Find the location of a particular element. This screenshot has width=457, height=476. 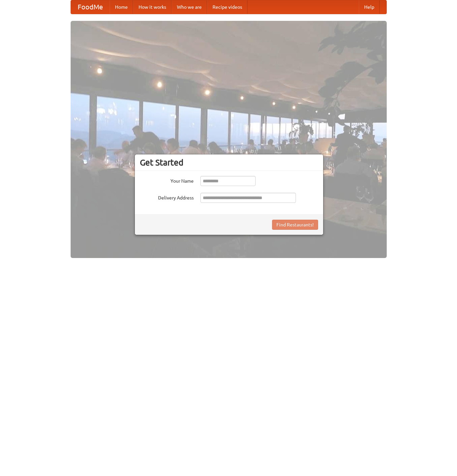

a: Who we are is located at coordinates (190, 7).